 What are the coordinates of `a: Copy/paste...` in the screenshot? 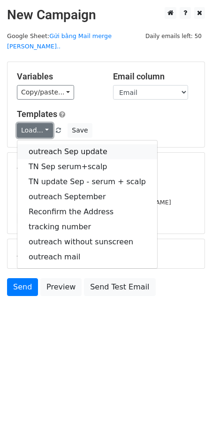 It's located at (46, 92).